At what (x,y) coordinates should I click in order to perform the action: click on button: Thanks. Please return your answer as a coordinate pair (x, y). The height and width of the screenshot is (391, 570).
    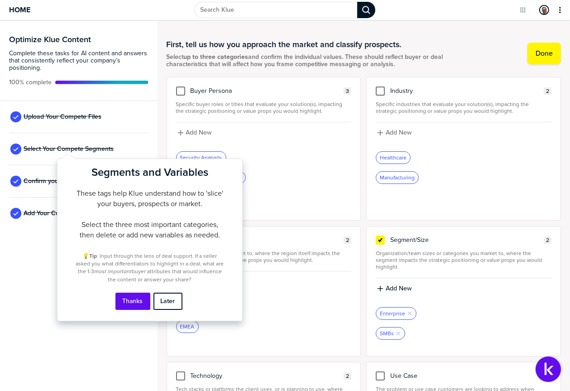
    Looking at the image, I should click on (133, 301).